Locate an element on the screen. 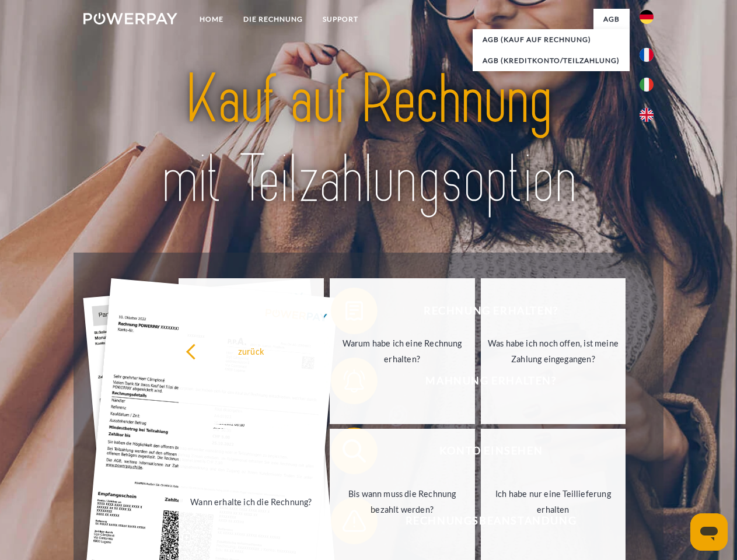 This screenshot has width=737, height=560. img: de is located at coordinates (646, 17).